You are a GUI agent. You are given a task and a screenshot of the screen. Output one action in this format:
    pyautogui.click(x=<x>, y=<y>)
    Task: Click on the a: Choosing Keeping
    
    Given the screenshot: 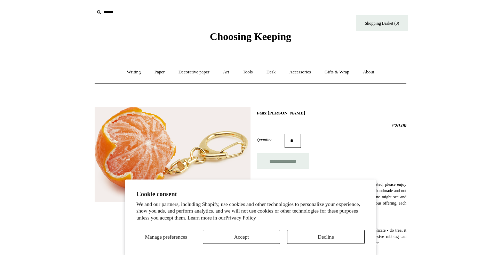 What is the action you would take?
    pyautogui.click(x=250, y=39)
    